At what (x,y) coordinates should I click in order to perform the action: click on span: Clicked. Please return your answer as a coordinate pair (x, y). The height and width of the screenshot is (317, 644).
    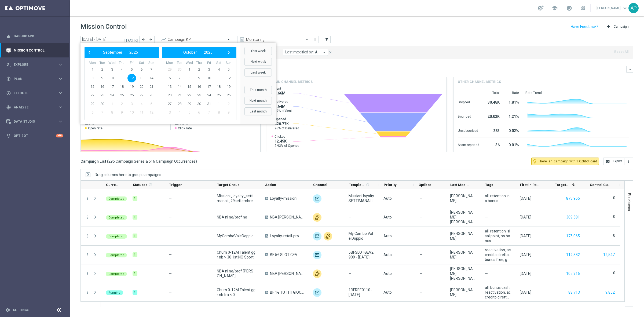
    Looking at the image, I should click on (287, 137).